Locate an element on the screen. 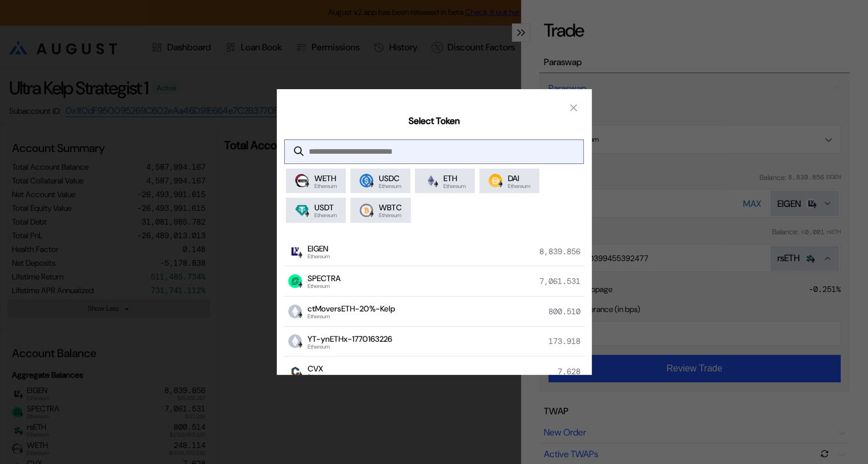 The height and width of the screenshot is (464, 868). div: 173.918 is located at coordinates (567, 342).